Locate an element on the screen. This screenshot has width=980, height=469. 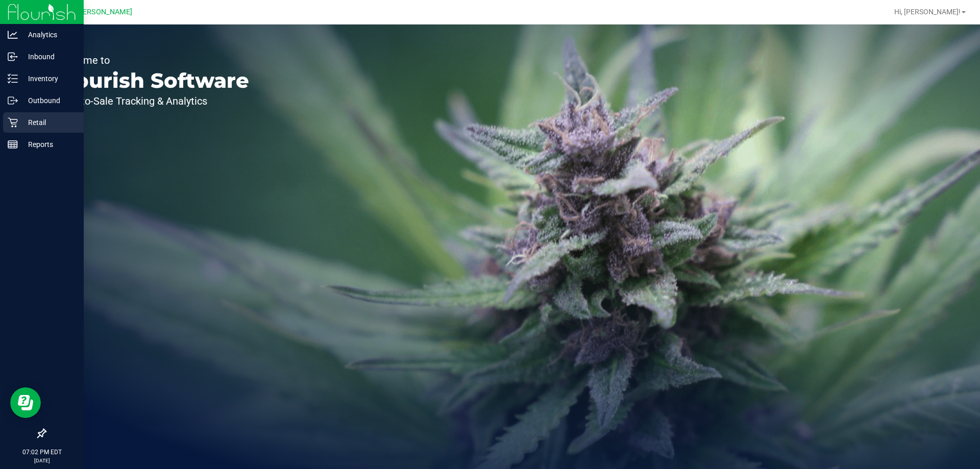
p: Outbound is located at coordinates (48, 100).